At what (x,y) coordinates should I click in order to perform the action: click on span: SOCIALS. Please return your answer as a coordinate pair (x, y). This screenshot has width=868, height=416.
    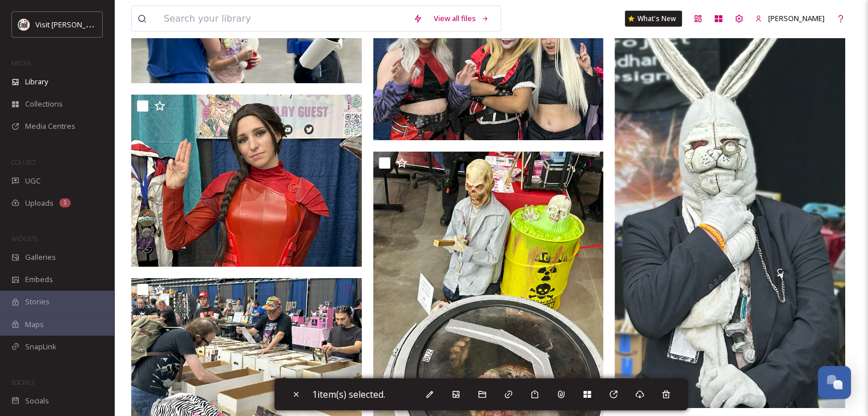
    Looking at the image, I should click on (23, 382).